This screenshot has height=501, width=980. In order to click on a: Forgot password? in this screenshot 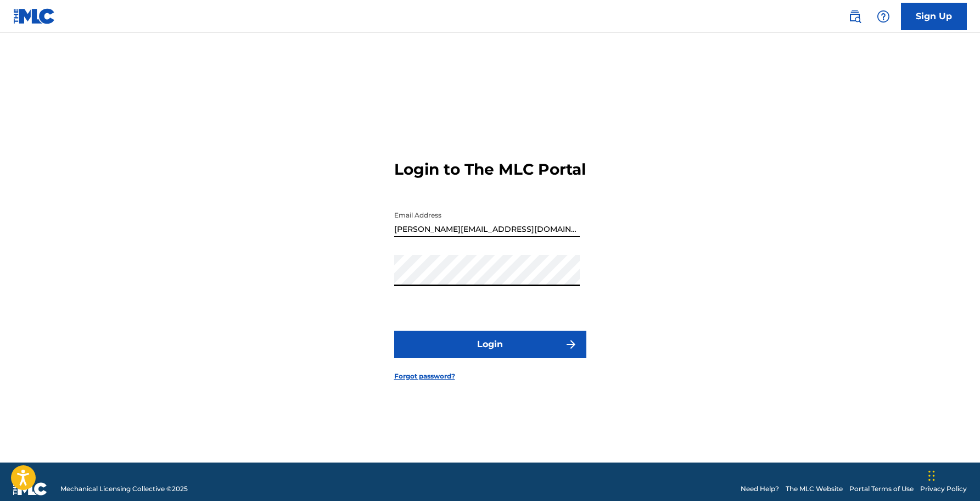, I will do `click(424, 376)`.